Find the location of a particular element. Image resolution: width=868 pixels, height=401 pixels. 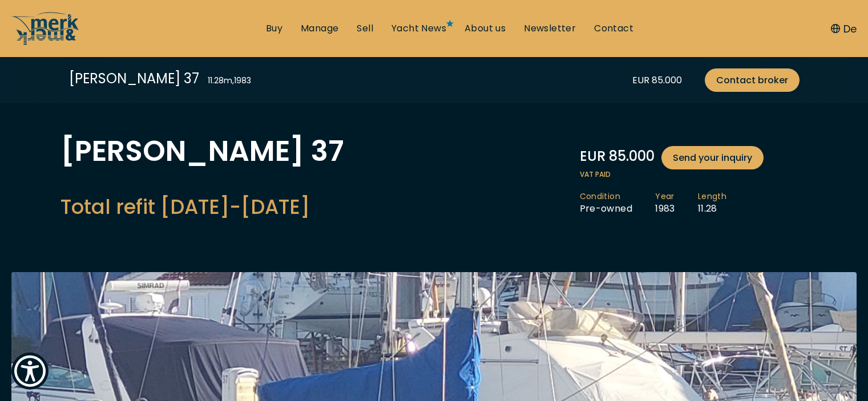

a: Newsletter is located at coordinates (549, 29).